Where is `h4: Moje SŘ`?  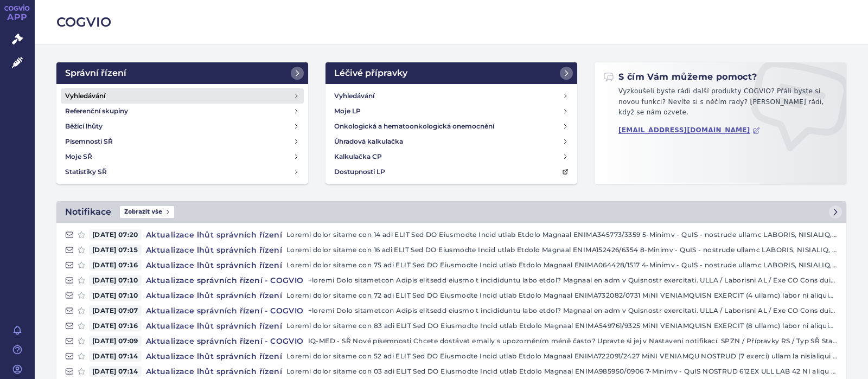
h4: Moje SŘ is located at coordinates (79, 157).